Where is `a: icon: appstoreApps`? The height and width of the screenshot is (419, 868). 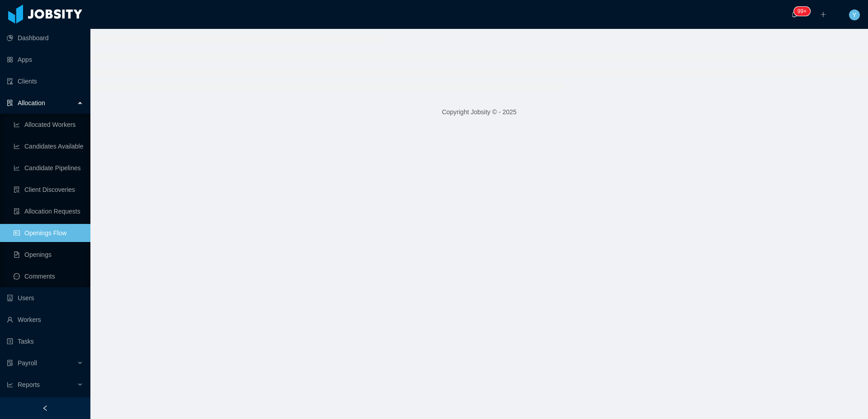 a: icon: appstoreApps is located at coordinates (45, 60).